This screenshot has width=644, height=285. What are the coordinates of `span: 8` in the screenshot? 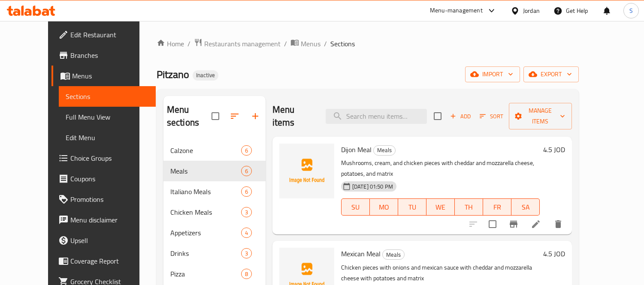 It's located at (246, 274).